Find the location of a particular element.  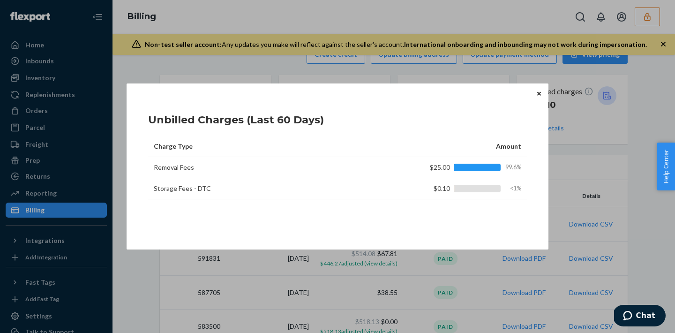

div: $25.00 is located at coordinates (459, 167).